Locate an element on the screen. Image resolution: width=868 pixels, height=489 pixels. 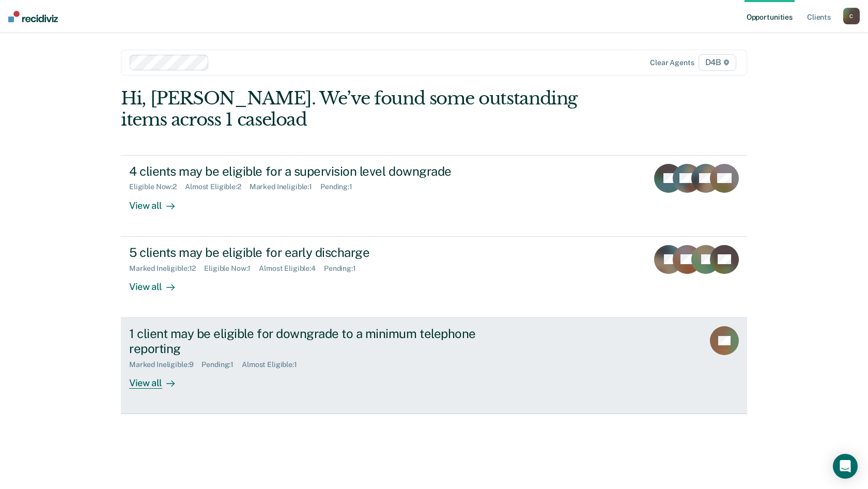
div: Marked Ineligible : 9 is located at coordinates (165, 365).